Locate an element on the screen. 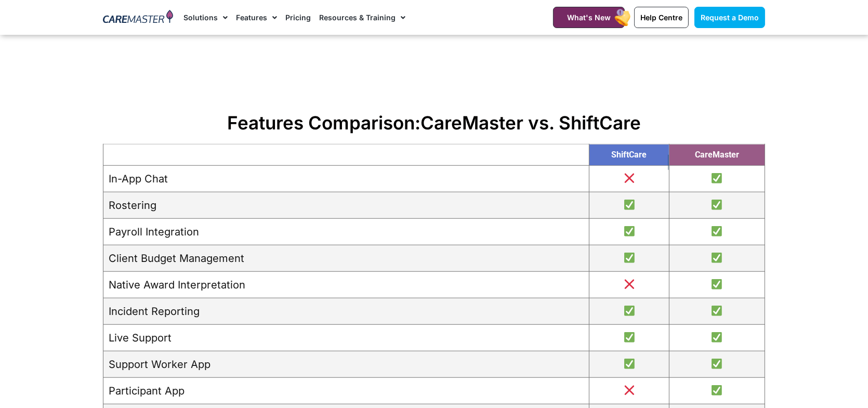  td: Participant App is located at coordinates (346, 390).